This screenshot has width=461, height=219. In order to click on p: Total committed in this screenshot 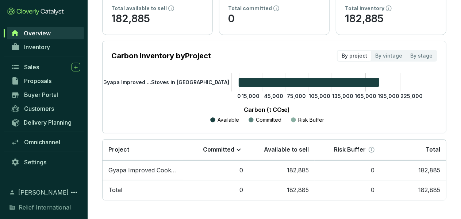, I will do `click(250, 8)`.